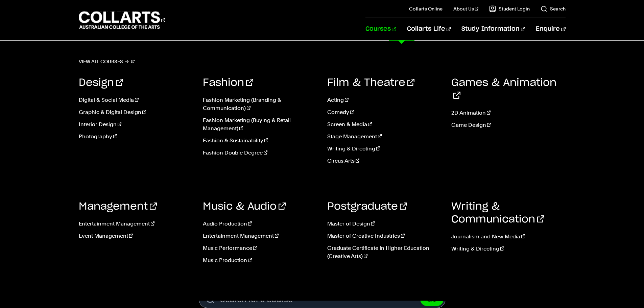 This screenshot has height=308, width=644. Describe the element at coordinates (260, 248) in the screenshot. I see `a: Music Performance` at that location.